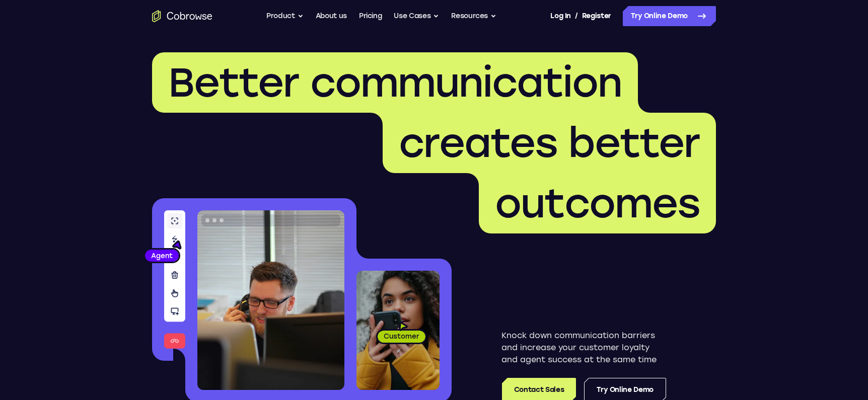 The width and height of the screenshot is (868, 400). I want to click on img: A series of tools used in co-browsing sessions, so click(174, 279).